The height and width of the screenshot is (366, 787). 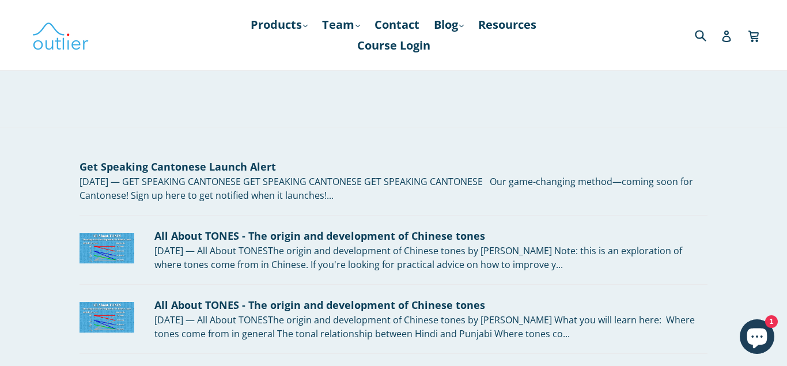 I want to click on a: Contact, so click(x=397, y=25).